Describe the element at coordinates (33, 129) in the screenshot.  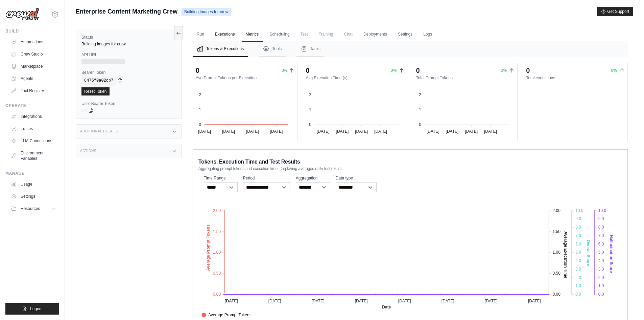
I see `a: Traces` at that location.